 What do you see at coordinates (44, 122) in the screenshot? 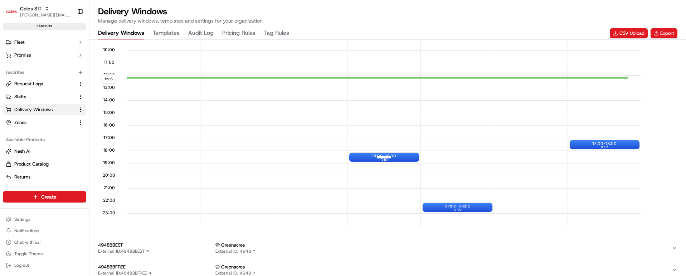
I see `button: Zones` at bounding box center [44, 122].